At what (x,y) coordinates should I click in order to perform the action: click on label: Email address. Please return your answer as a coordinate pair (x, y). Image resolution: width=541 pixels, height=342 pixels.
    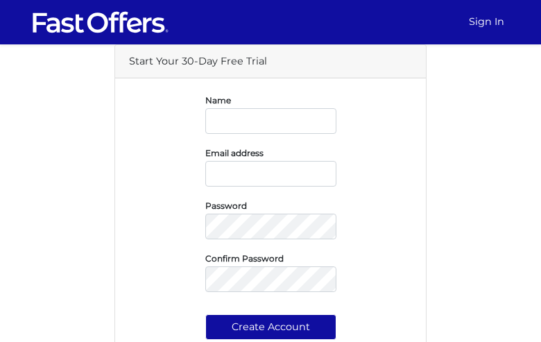
    Looking at the image, I should click on (234, 153).